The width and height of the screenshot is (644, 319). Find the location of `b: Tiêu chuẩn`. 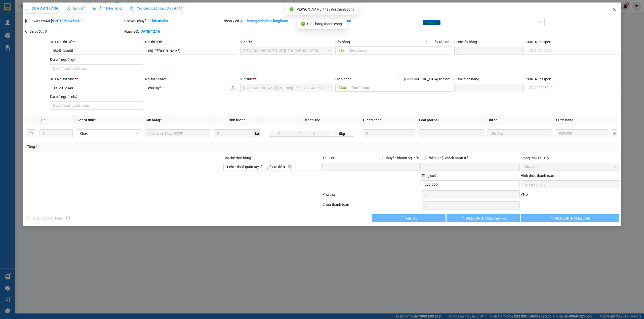

b: Tiêu chuẩn is located at coordinates (159, 21).